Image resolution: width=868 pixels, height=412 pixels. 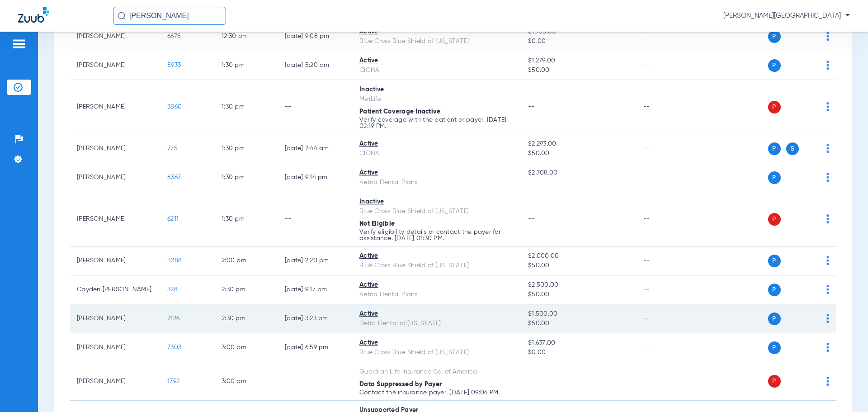 I want to click on span: $2,000.00, so click(x=579, y=256).